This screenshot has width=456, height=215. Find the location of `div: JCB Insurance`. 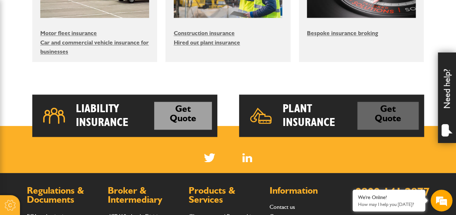

div: JCB Insurance is located at coordinates (80, 45).